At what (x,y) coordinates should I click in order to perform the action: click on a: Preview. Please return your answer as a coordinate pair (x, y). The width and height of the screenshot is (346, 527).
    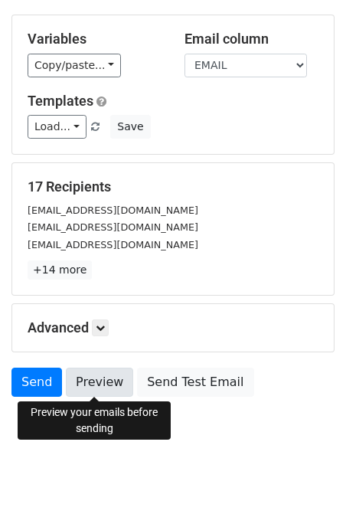
    Looking at the image, I should click on (99, 382).